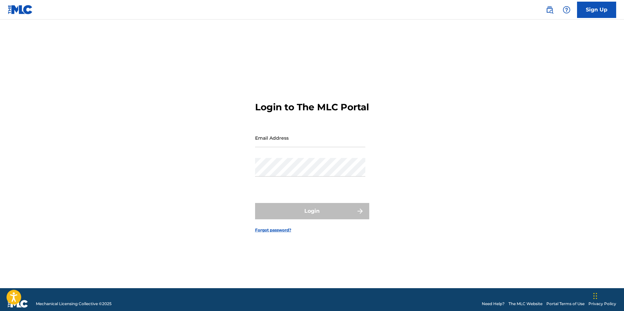 The height and width of the screenshot is (311, 624). Describe the element at coordinates (273, 230) in the screenshot. I see `a: Forgot password?` at that location.